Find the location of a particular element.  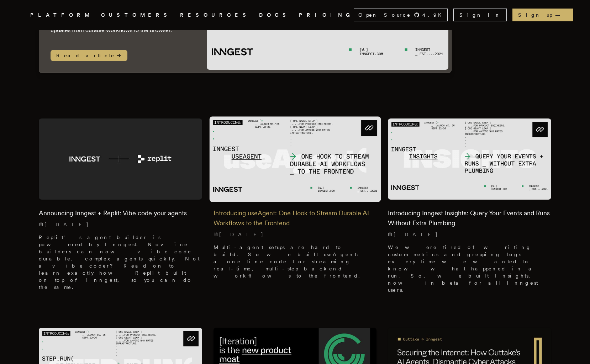

a: Featured image for Announcing Inngest + Replit: Vibe code your agents blog postAnnouncing Inngest... is located at coordinates (120, 207).